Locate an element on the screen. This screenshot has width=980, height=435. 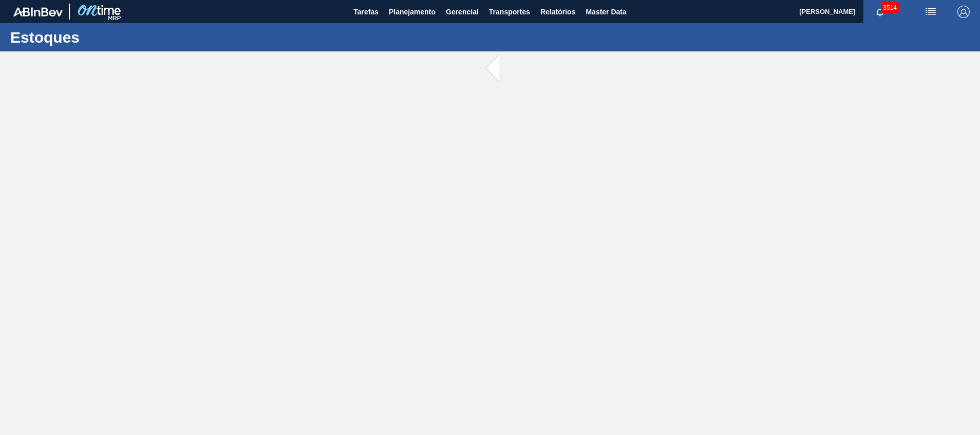
span: Gerencial is located at coordinates (462, 12).